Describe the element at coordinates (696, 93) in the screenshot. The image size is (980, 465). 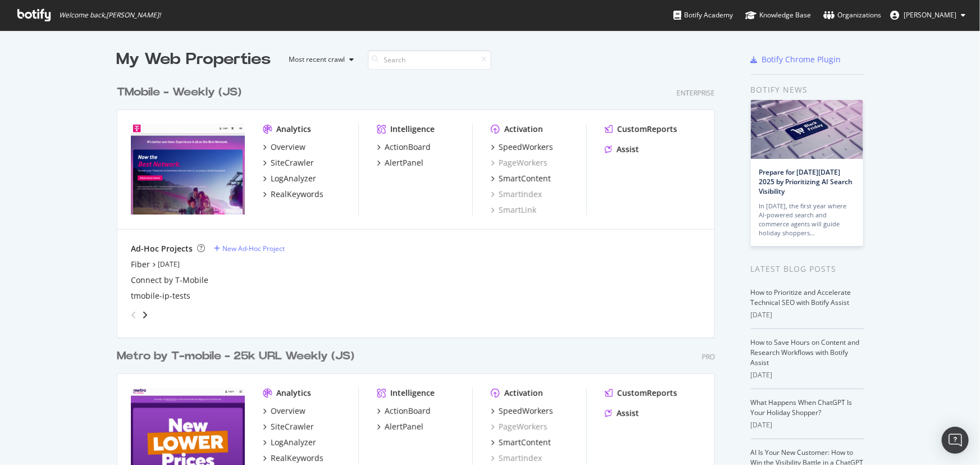
I see `div: Enterprise` at that location.